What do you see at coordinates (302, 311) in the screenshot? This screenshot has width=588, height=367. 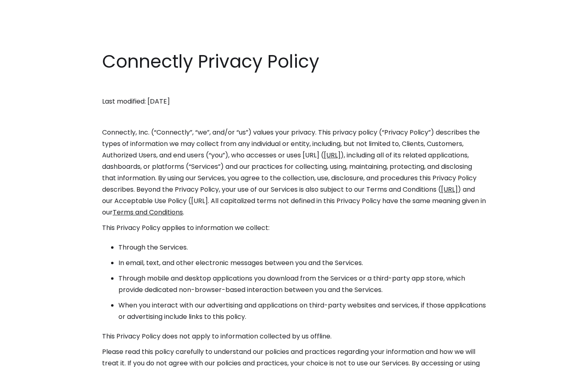 I see `li: When you interact with our advertising and applications on third-party websites and services, if ...` at bounding box center [302, 311].